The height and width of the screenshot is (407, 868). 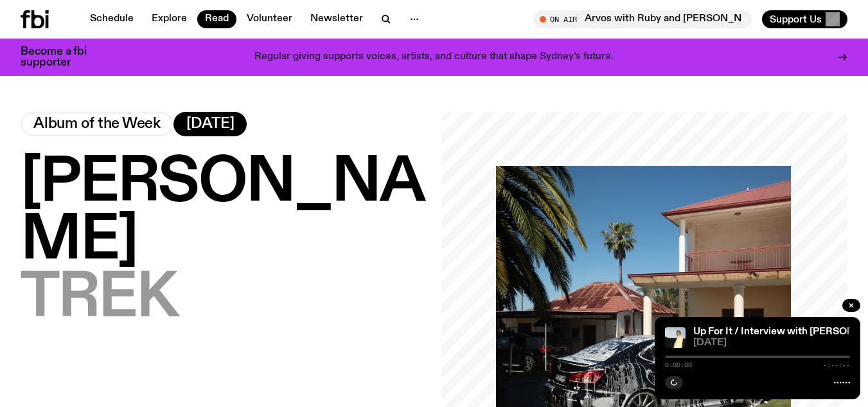 I want to click on a: Explore, so click(x=169, y=19).